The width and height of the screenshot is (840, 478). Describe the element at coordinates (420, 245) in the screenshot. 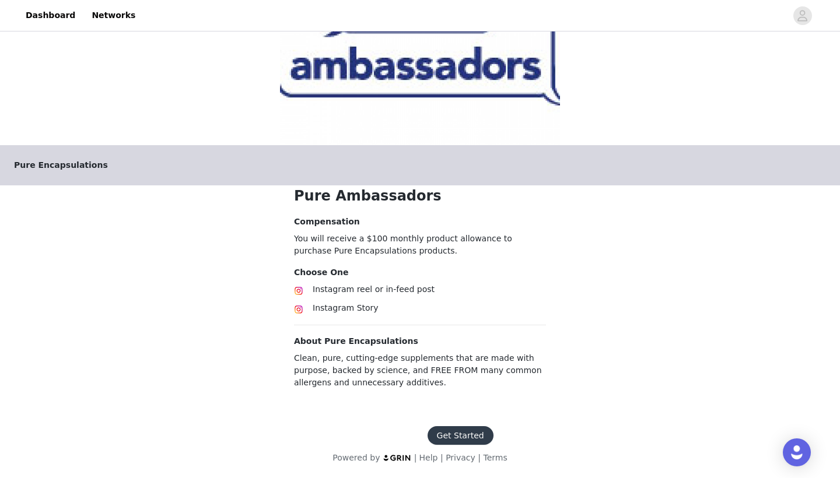

I see `p: You will receive a $100 monthly product allowance to purchase Pure Encapsulations products.` at that location.